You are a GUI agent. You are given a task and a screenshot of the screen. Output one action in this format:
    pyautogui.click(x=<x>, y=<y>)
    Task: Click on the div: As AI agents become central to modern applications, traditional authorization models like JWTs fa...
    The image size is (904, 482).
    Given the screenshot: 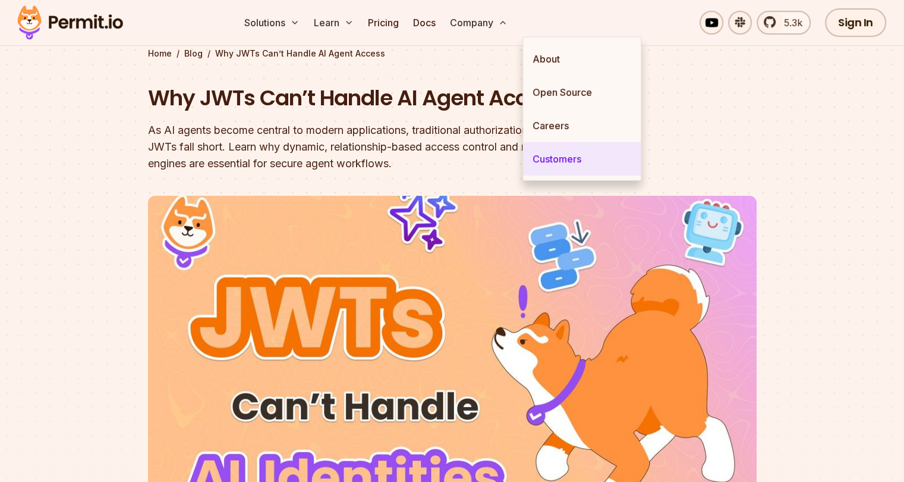 What is the action you would take?
    pyautogui.click(x=376, y=147)
    